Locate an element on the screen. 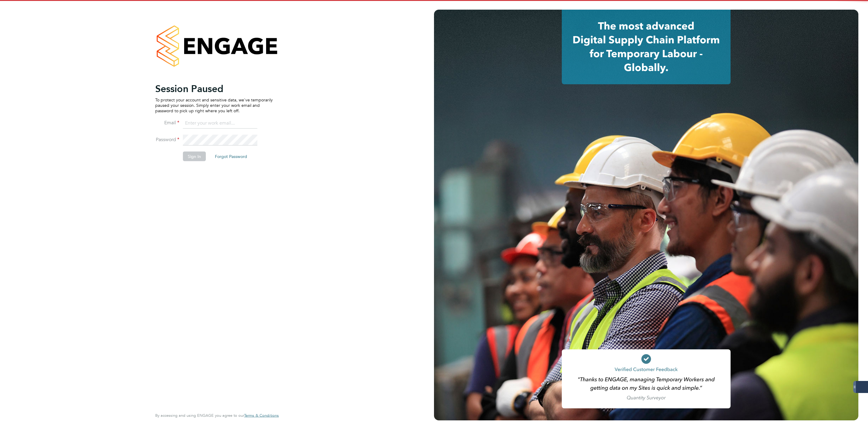 Image resolution: width=868 pixels, height=430 pixels. span: By accessing and using ENGAGE you agree to our is located at coordinates (217, 416).